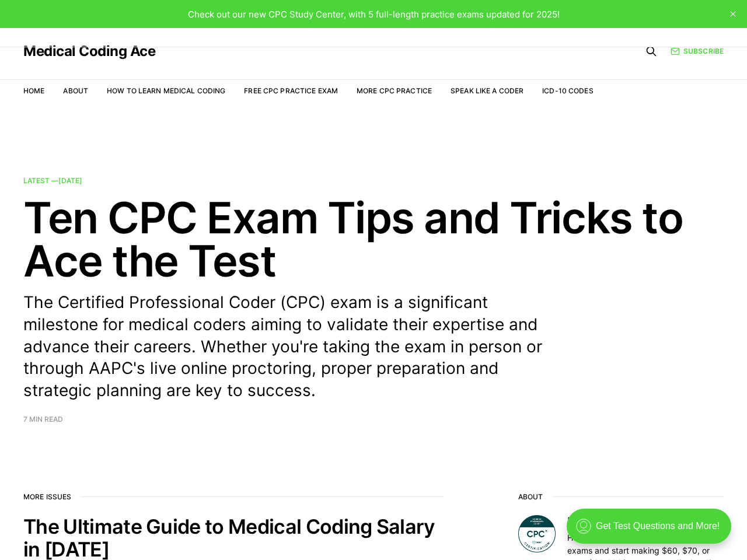 Image resolution: width=747 pixels, height=560 pixels. Describe the element at coordinates (53, 181) in the screenshot. I see `span: Latest —` at that location.